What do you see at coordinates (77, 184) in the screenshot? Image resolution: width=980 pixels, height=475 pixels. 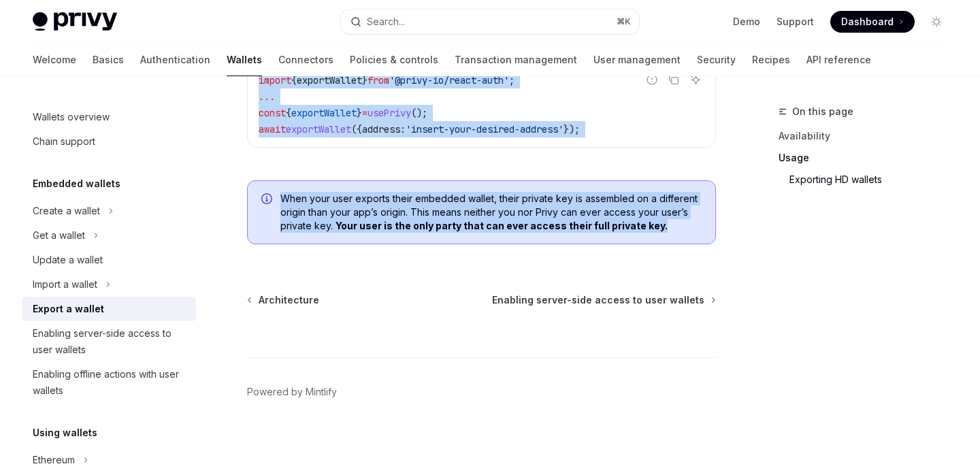 I see `h5: Embedded wallets` at bounding box center [77, 184].